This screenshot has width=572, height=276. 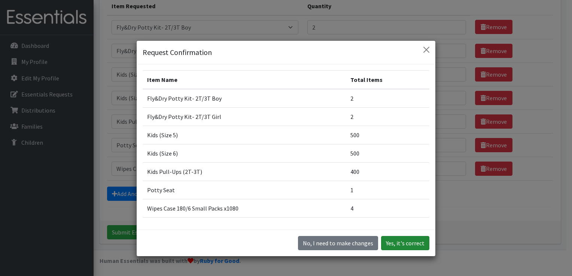 I want to click on td: Fly&Dry Potty Kit- 2T/3T Girl, so click(x=244, y=116).